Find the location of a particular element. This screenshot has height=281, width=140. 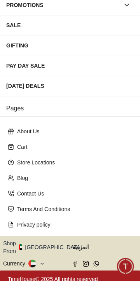

div: PAY DAY SALE is located at coordinates (70, 66).